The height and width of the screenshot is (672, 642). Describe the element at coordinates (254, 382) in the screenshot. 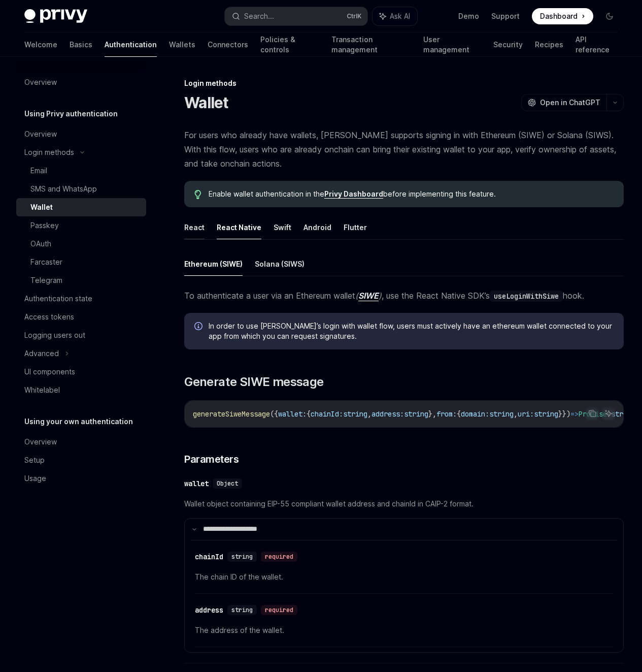

I see `span: Generate SIWE message` at that location.